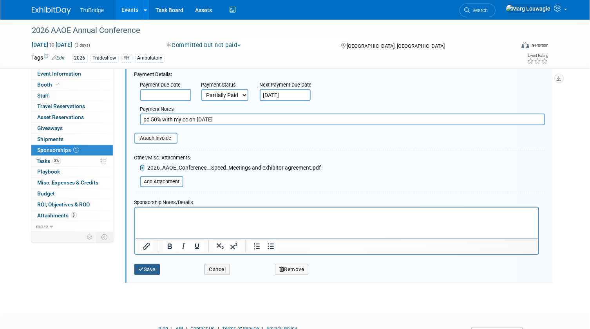  Describe the element at coordinates (267, 31) in the screenshot. I see `div: 2026 AAOE Annual Conference` at that location.